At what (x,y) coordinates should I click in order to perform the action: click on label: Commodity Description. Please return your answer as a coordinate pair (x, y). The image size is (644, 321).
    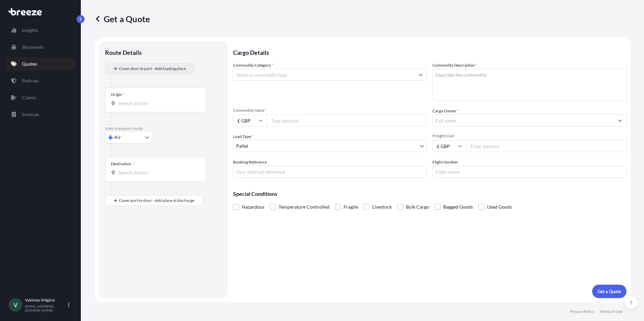
    Looking at the image, I should click on (455, 66).